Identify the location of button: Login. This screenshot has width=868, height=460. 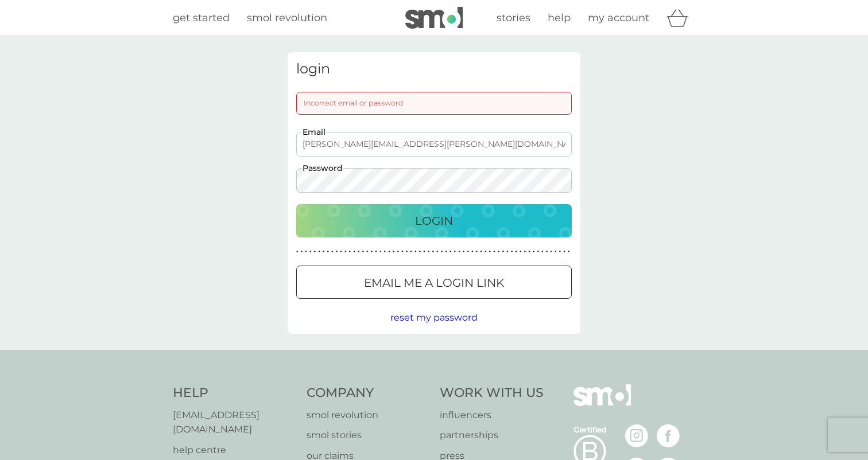
(434, 221).